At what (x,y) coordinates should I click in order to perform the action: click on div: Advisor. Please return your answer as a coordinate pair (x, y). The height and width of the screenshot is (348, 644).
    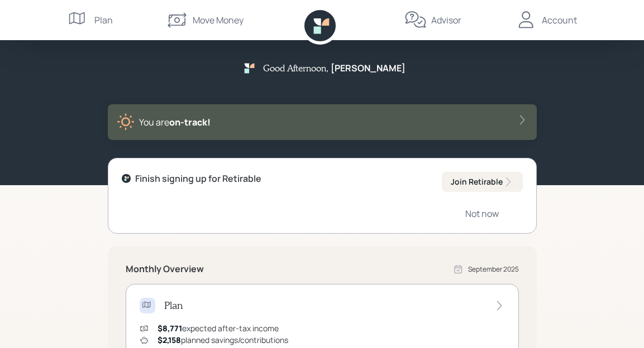
    Looking at the image, I should click on (446, 20).